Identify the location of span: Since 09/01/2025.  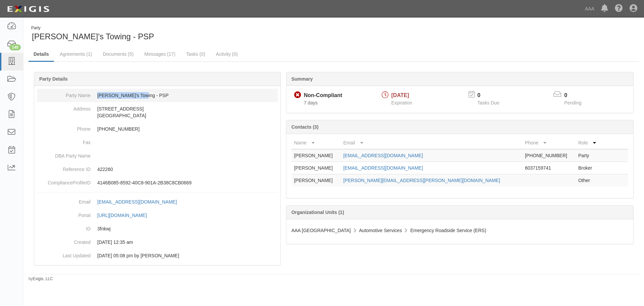
(311, 103).